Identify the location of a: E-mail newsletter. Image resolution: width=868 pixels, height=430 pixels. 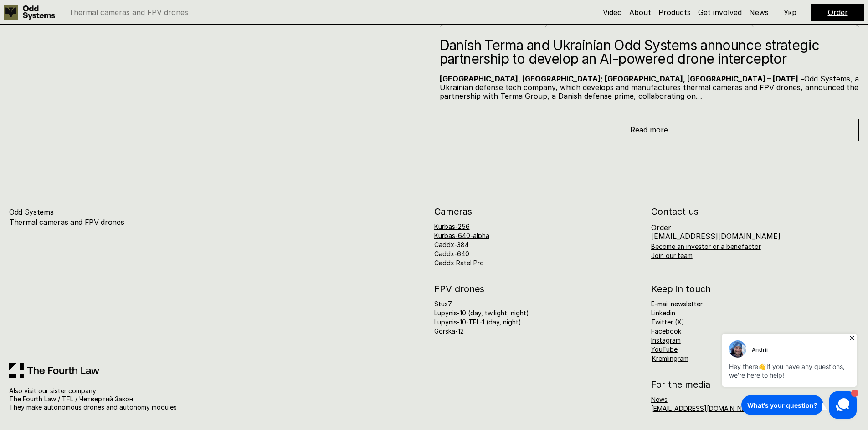
(676, 304).